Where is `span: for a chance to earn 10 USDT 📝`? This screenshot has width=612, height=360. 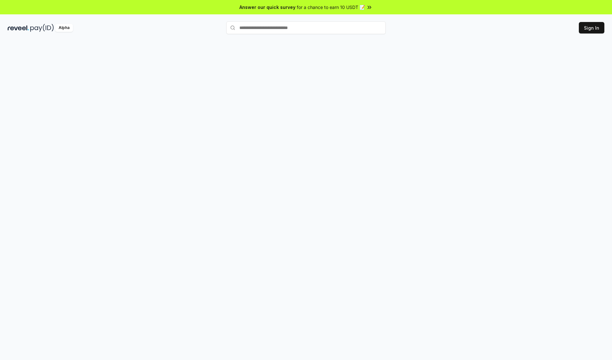 span: for a chance to earn 10 USDT 📝 is located at coordinates (331, 7).